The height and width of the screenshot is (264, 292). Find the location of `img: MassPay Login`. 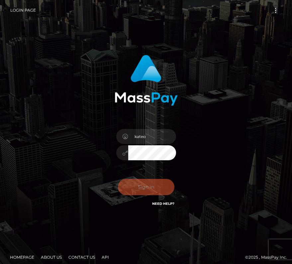

img: MassPay Login is located at coordinates (146, 80).